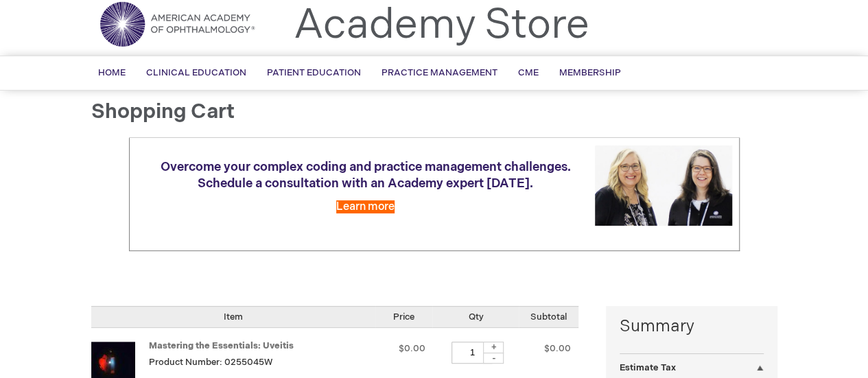  What do you see at coordinates (476, 317) in the screenshot?
I see `span: Qty` at bounding box center [476, 317].